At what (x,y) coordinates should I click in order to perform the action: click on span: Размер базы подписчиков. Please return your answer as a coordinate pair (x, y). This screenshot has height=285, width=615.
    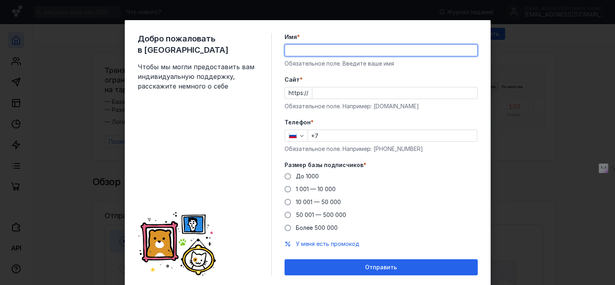
    Looking at the image, I should click on (324, 165).